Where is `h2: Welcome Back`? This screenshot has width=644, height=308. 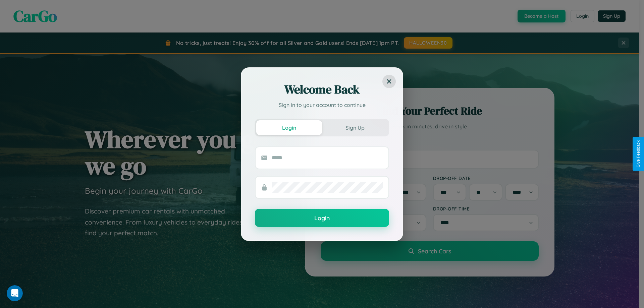
h2: Welcome Back is located at coordinates (322, 90).